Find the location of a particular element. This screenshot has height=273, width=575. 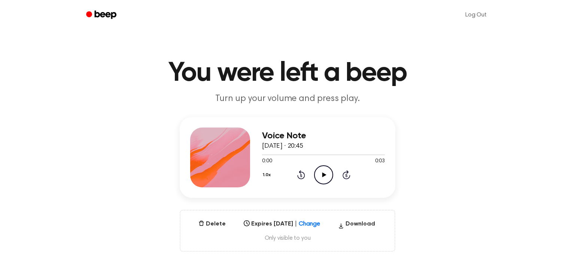

button: 1.0x is located at coordinates (268, 175).